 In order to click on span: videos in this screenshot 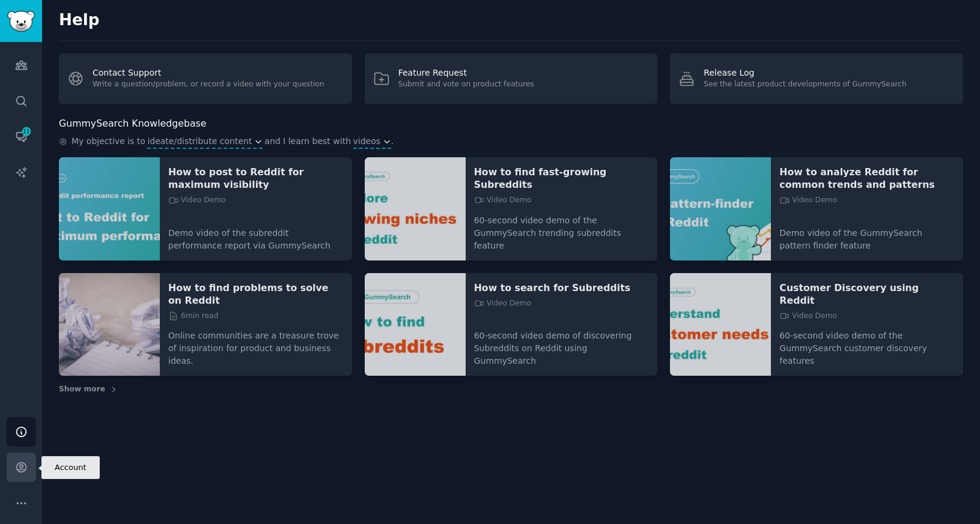, I will do `click(367, 141)`.